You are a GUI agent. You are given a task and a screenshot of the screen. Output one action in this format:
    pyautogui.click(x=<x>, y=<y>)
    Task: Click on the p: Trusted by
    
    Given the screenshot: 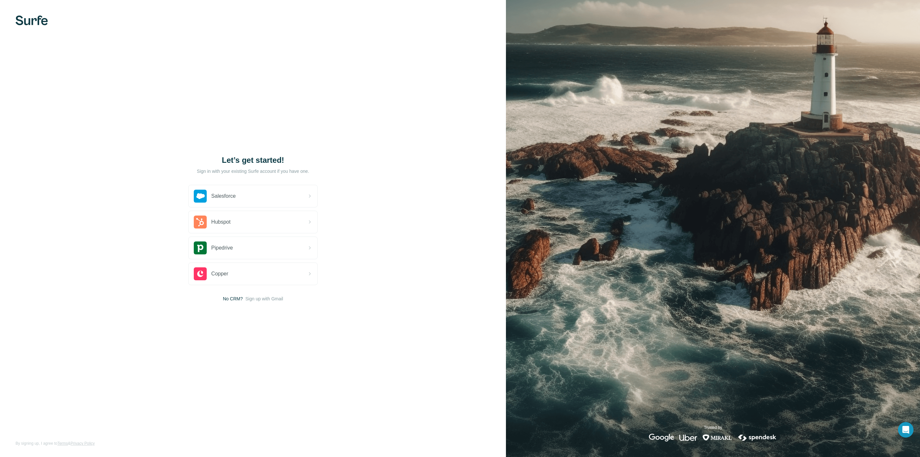 What is the action you would take?
    pyautogui.click(x=713, y=427)
    